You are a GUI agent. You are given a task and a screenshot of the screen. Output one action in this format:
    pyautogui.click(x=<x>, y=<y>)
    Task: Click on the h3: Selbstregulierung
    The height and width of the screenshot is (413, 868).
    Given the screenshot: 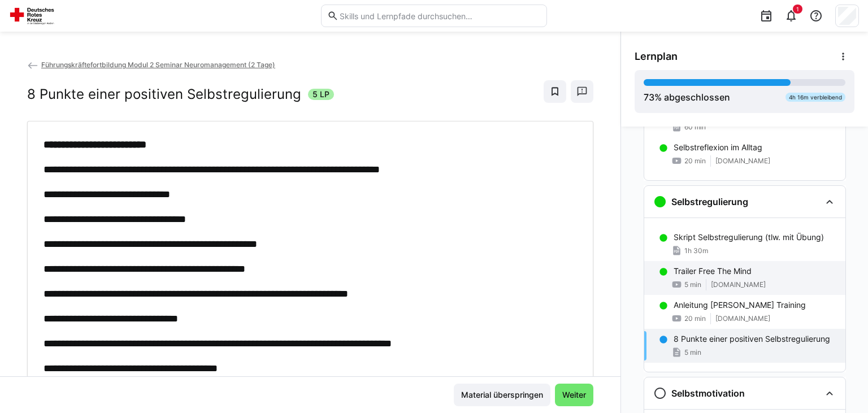 What is the action you would take?
    pyautogui.click(x=710, y=202)
    